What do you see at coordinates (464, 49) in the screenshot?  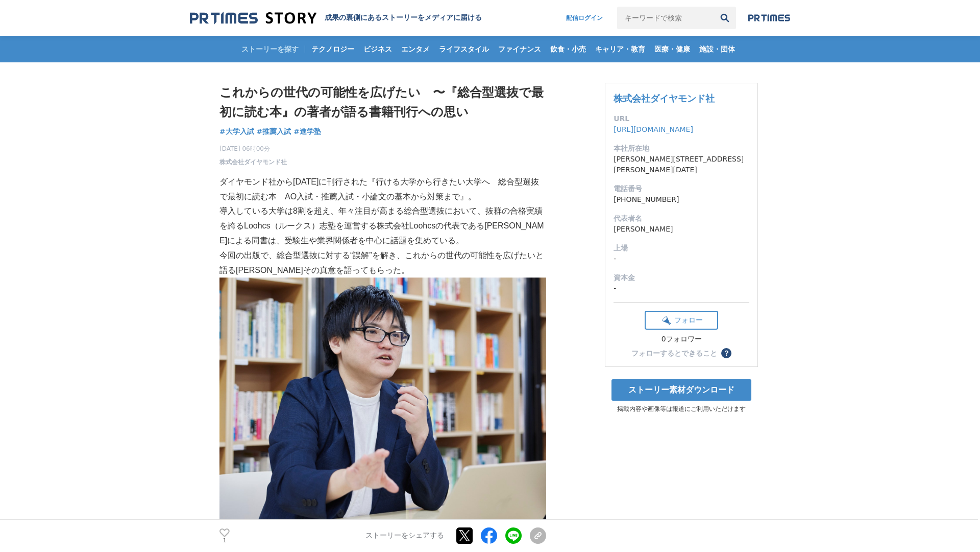 I see `span: ライフスタイル` at bounding box center [464, 49].